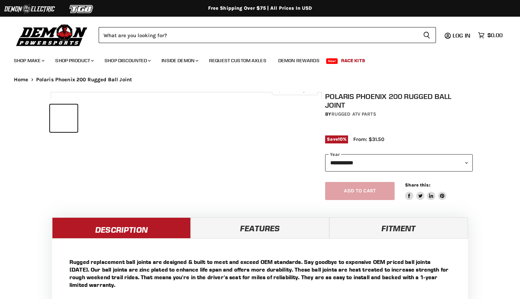  Describe the element at coordinates (353, 114) in the screenshot. I see `a: Rugged ATV Parts` at that location.